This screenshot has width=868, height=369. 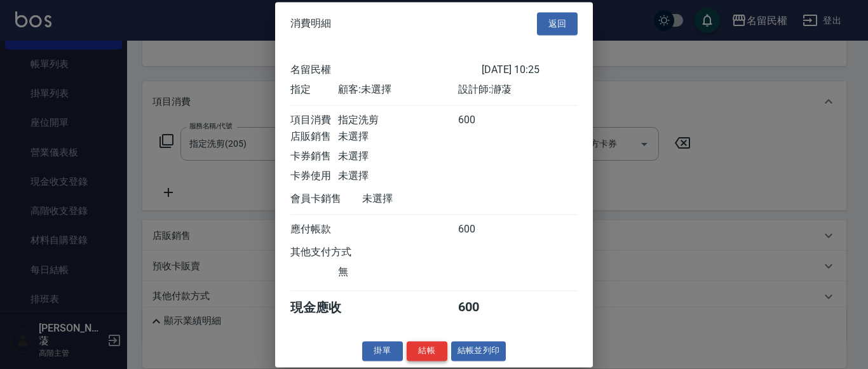 I want to click on div: 應付帳款, so click(x=314, y=230).